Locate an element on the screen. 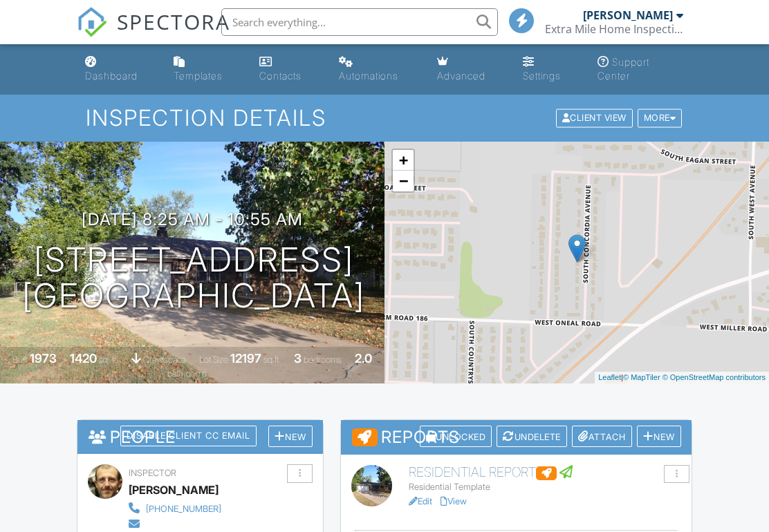  div: Settings is located at coordinates (542, 76).